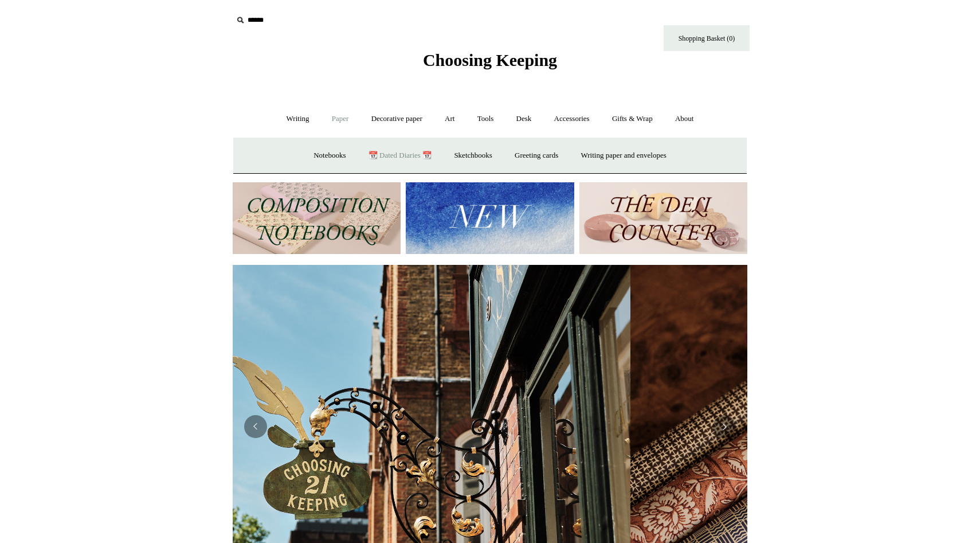 Image resolution: width=980 pixels, height=543 pixels. What do you see at coordinates (663, 218) in the screenshot?
I see `img: The Deli Counter` at bounding box center [663, 218].